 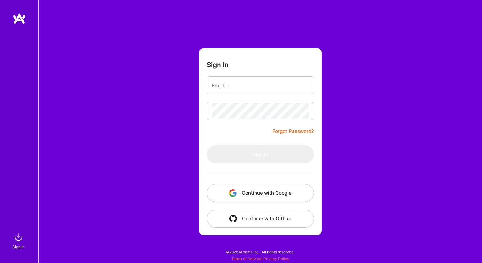 I want to click on button: Continue with Github, so click(x=260, y=218).